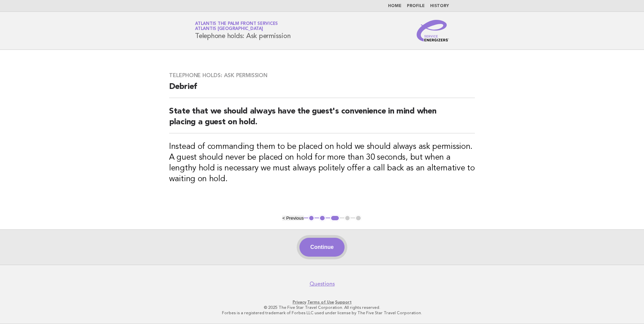  I want to click on button: < Previous, so click(293, 217).